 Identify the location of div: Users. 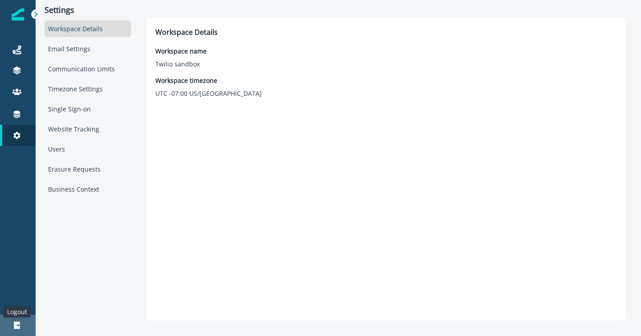
(88, 149).